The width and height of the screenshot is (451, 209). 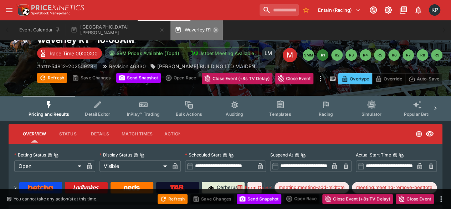 What do you see at coordinates (255, 187) in the screenshot?
I see `a: Form Guide` at bounding box center [255, 187].